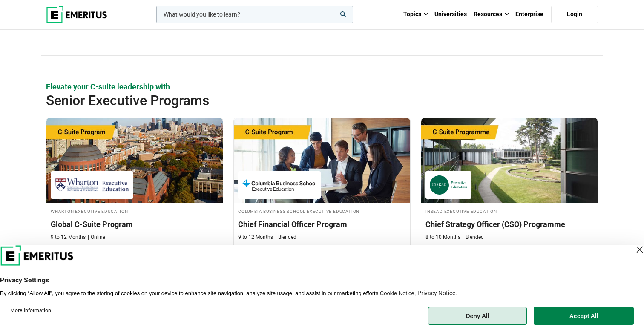  Describe the element at coordinates (92, 185) in the screenshot. I see `img: Wharton Executive Education` at that location.